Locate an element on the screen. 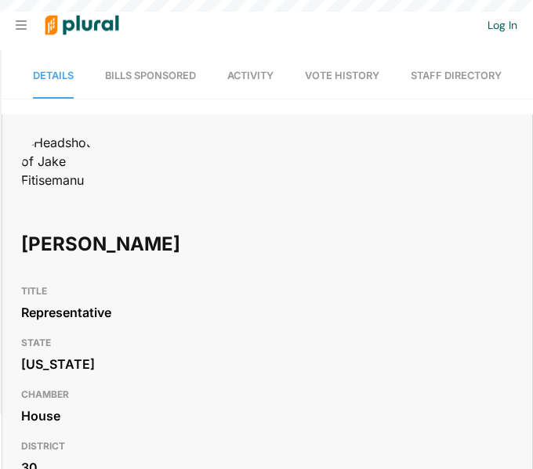 Image resolution: width=533 pixels, height=469 pixels. h3: TITLE is located at coordinates (267, 292).